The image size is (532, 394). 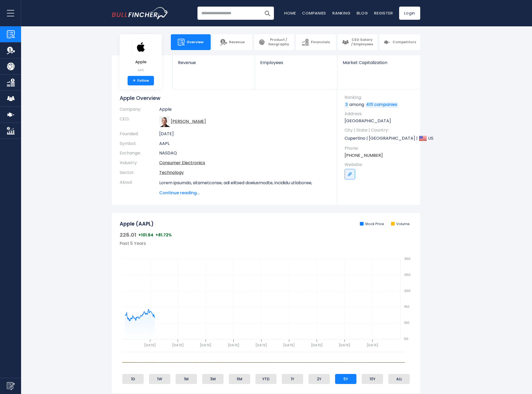 I want to click on a: CEO Salary / Employees, so click(x=358, y=42).